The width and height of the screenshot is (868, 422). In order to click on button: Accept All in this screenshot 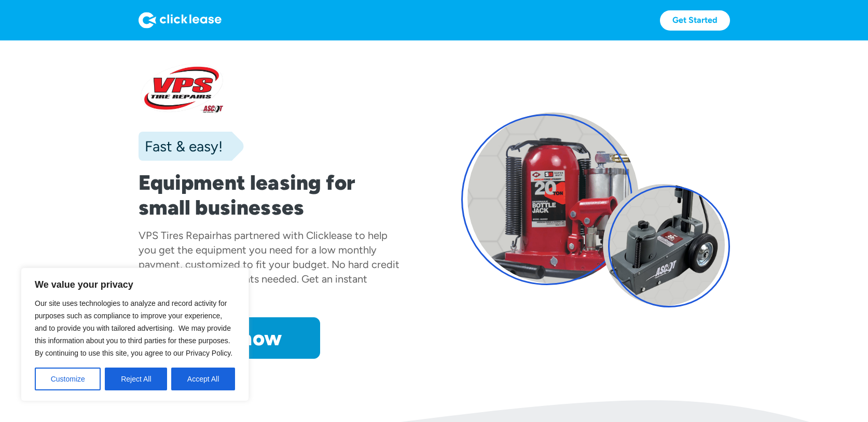, I will do `click(203, 379)`.